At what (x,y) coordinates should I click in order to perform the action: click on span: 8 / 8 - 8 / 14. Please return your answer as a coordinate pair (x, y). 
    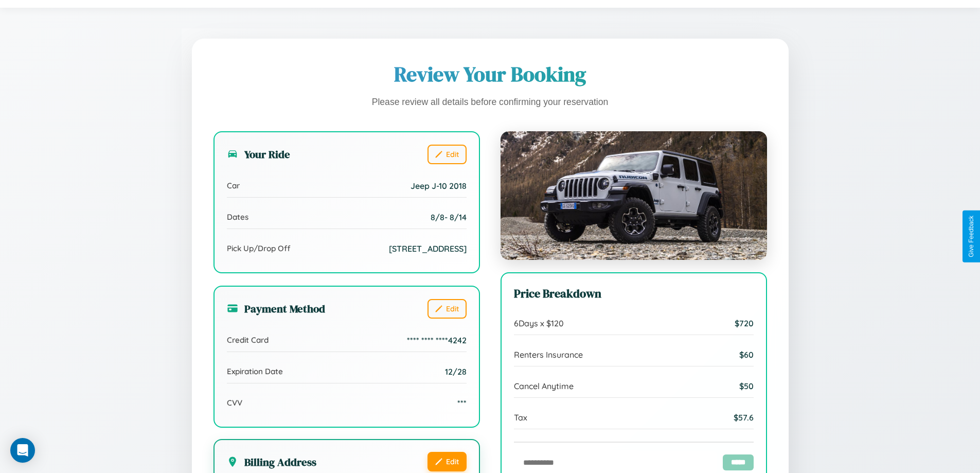
    Looking at the image, I should click on (449, 217).